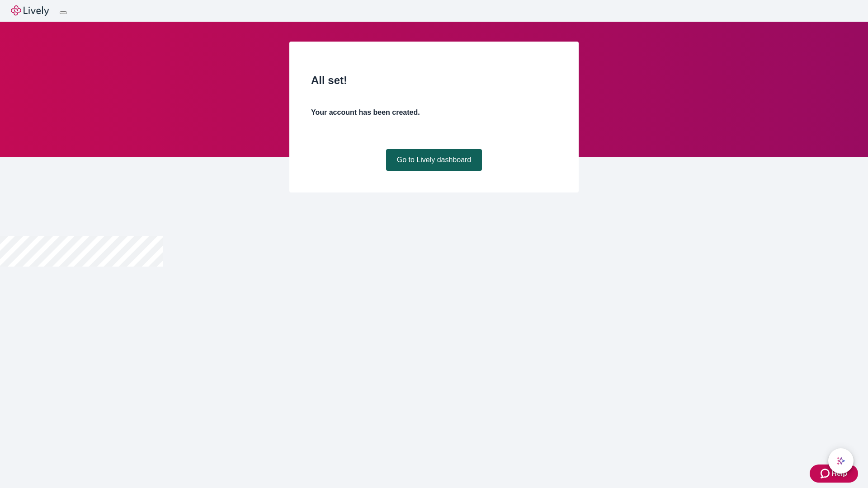  Describe the element at coordinates (834, 473) in the screenshot. I see `button: Zendesk support iconHelp` at that location.